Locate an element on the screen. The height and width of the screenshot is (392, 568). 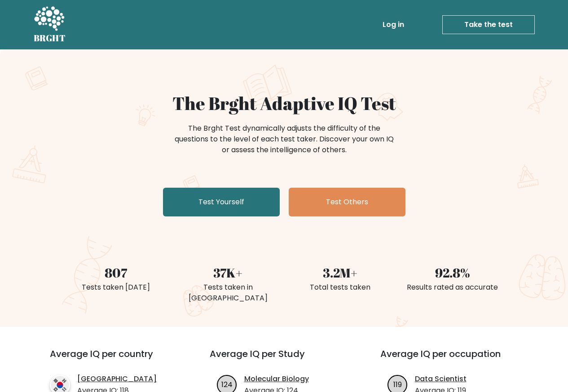
a: Molecular Biology is located at coordinates (277, 379).